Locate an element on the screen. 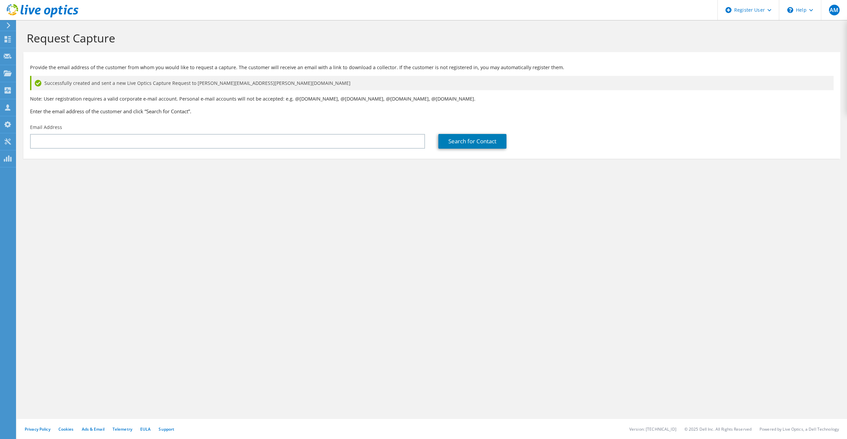  li: Powered by Live Optics, a Dell Technology is located at coordinates (800, 429).